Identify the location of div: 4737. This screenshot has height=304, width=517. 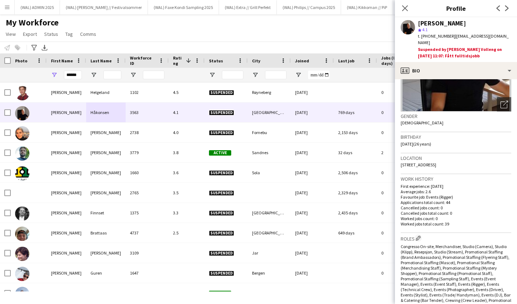
(147, 233).